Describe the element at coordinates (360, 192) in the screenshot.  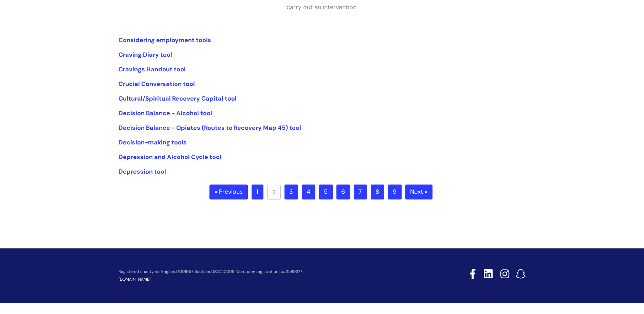
I see `a: 7` at that location.